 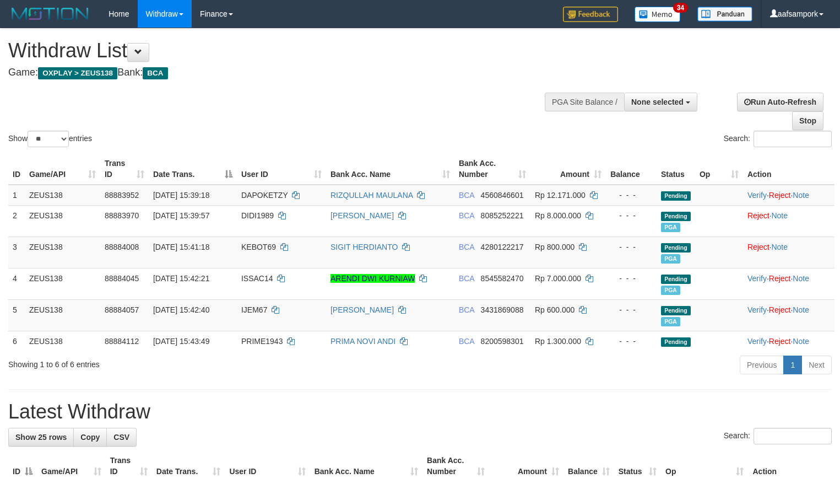 What do you see at coordinates (121, 437) in the screenshot?
I see `a: CSV` at bounding box center [121, 437].